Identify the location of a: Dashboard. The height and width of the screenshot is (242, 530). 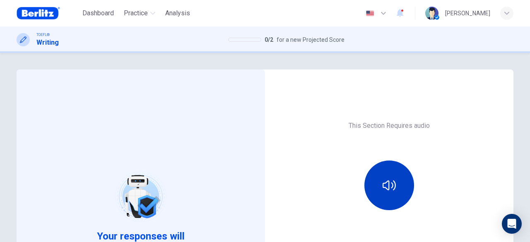
(98, 13).